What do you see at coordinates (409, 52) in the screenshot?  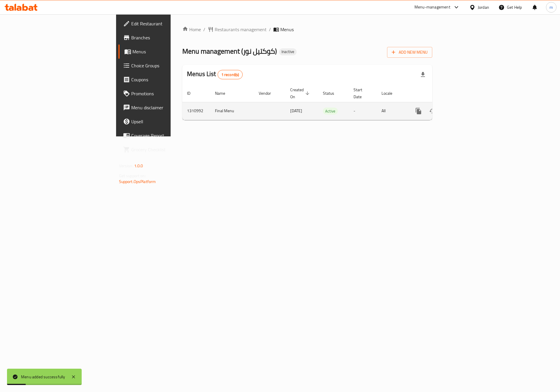 I see `button: Add New Menu` at bounding box center [409, 52].